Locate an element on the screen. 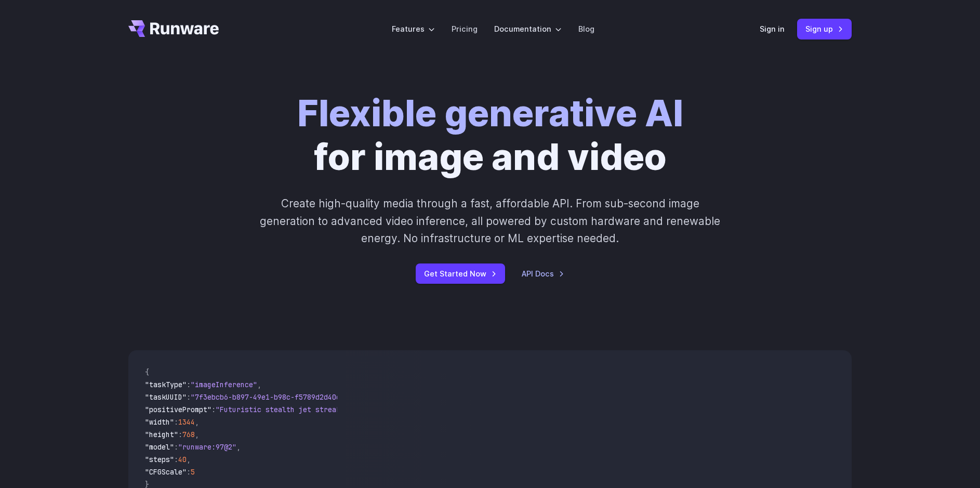 This screenshot has width=980, height=488. span: "Futuristic stealth jet streaking through a neon-lit cityscape with glowing purple exhaust" is located at coordinates (404, 410).